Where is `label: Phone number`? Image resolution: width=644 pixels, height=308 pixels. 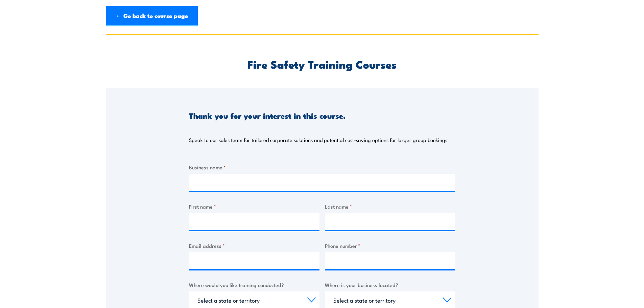 label: Phone number is located at coordinates (390, 245).